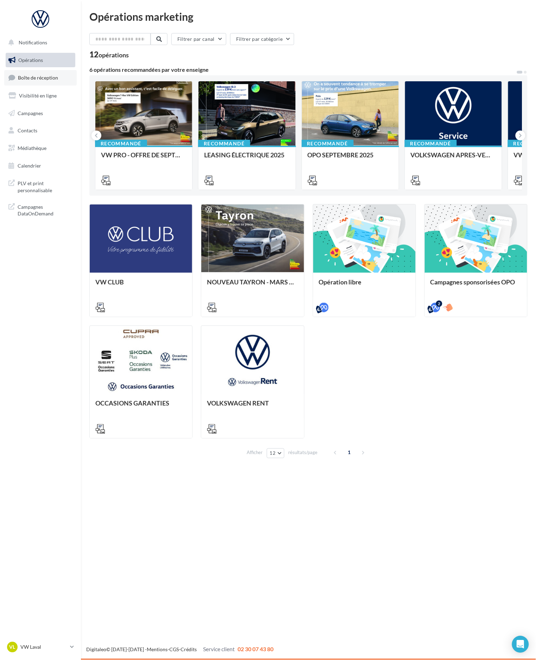 The width and height of the screenshot is (536, 660). I want to click on span: Calendrier, so click(29, 166).